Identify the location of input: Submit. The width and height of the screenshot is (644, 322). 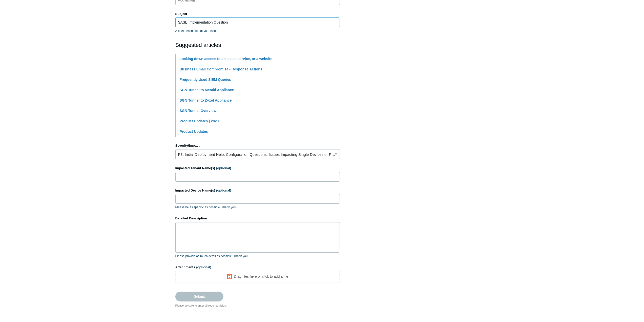
(199, 296).